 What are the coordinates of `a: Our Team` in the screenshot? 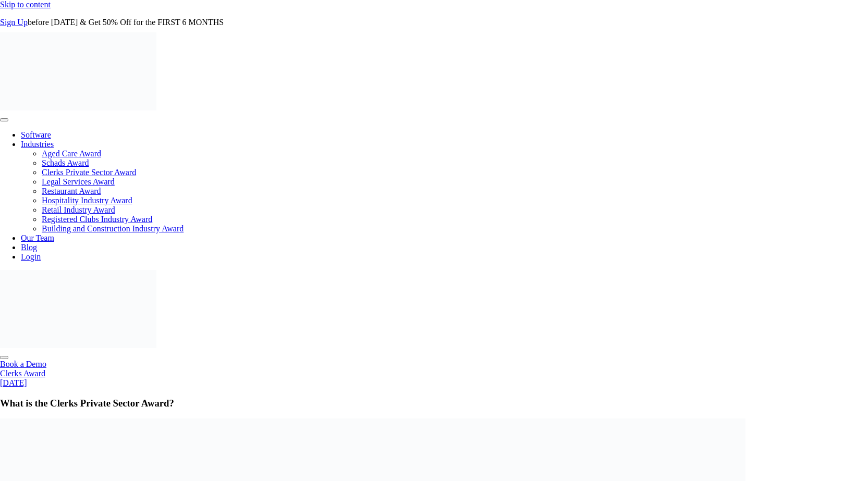 It's located at (37, 238).